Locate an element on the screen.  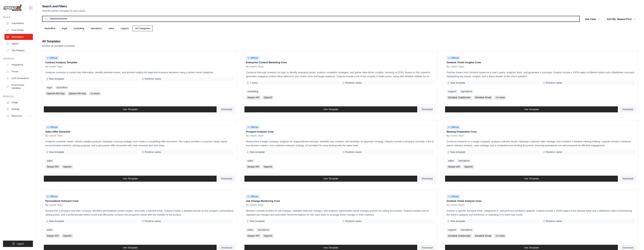
p: Find the perfect template for your needs is located at coordinates (64, 11).